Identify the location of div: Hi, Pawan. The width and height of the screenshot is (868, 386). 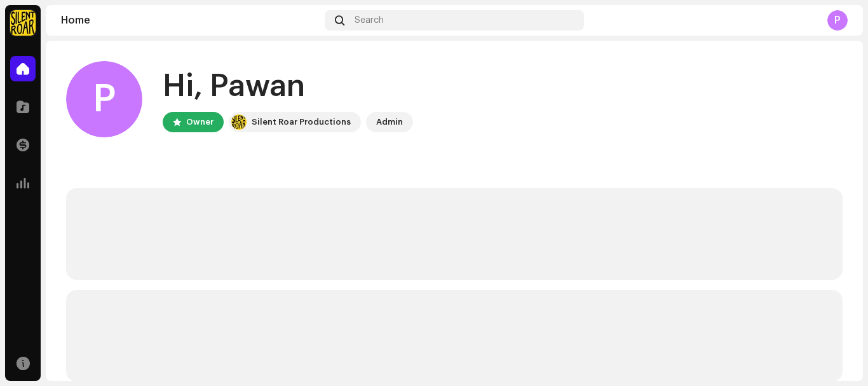
(288, 87).